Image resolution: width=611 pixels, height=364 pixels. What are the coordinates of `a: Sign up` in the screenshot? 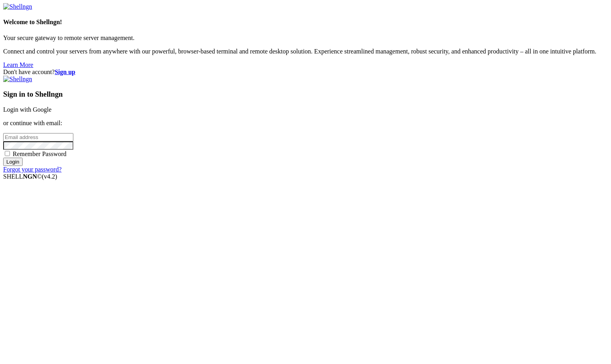 It's located at (65, 71).